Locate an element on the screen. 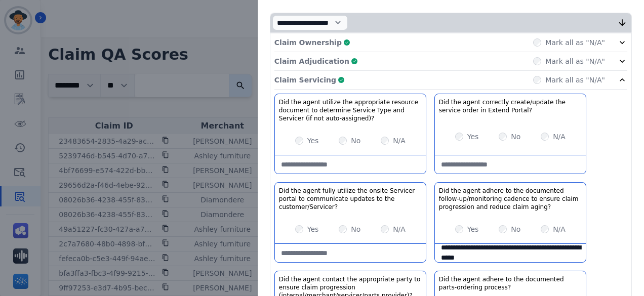 Image resolution: width=644 pixels, height=296 pixels. h3: Did the agent adhere to the documented parts-ordering process? is located at coordinates (510, 283).